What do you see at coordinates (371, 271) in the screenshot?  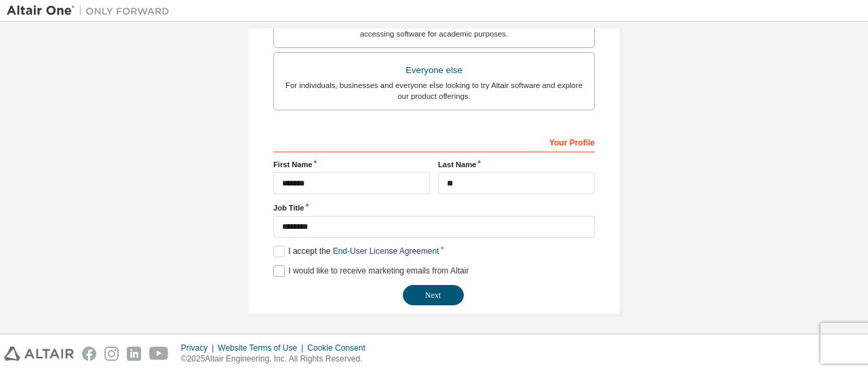 I see `label: I would like to receive marketing emails from Altair` at bounding box center [371, 271].